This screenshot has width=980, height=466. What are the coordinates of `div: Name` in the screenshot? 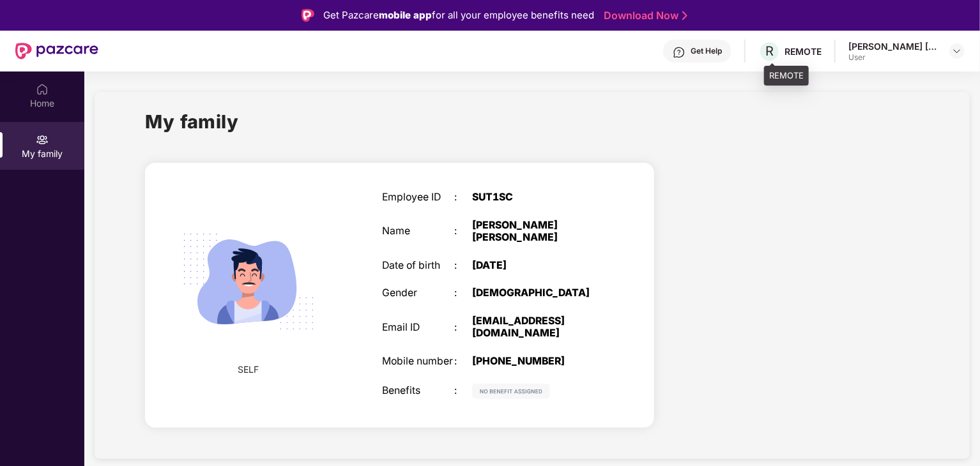 It's located at (418, 231).